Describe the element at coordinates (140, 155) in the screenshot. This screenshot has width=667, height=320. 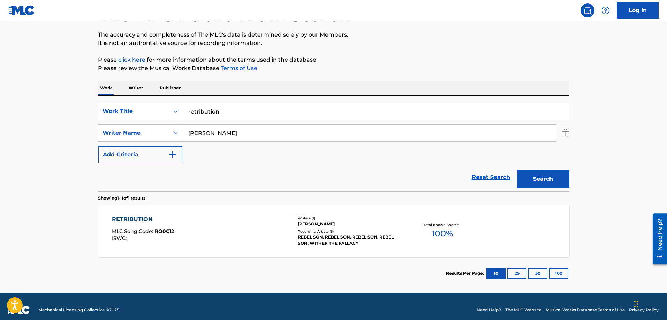
I see `button: Add Criteria` at that location.